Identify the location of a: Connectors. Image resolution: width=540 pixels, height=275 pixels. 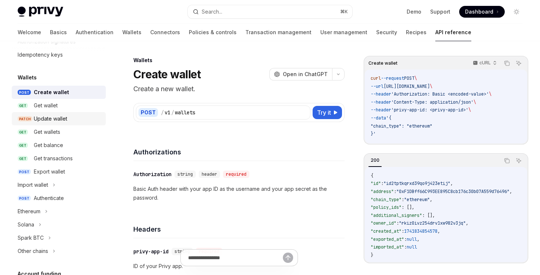
(165, 32).